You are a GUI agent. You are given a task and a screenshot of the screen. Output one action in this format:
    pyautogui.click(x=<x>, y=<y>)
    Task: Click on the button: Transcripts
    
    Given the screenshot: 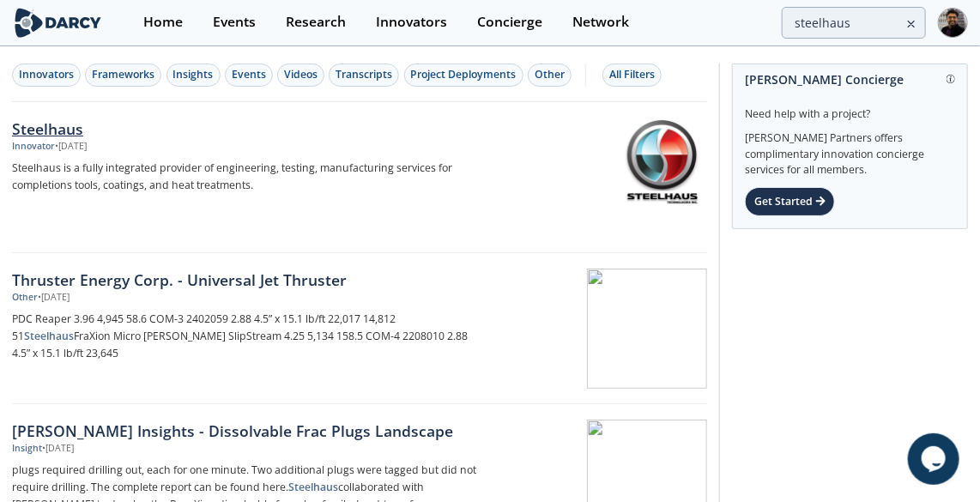 What is the action you would take?
    pyautogui.click(x=364, y=75)
    